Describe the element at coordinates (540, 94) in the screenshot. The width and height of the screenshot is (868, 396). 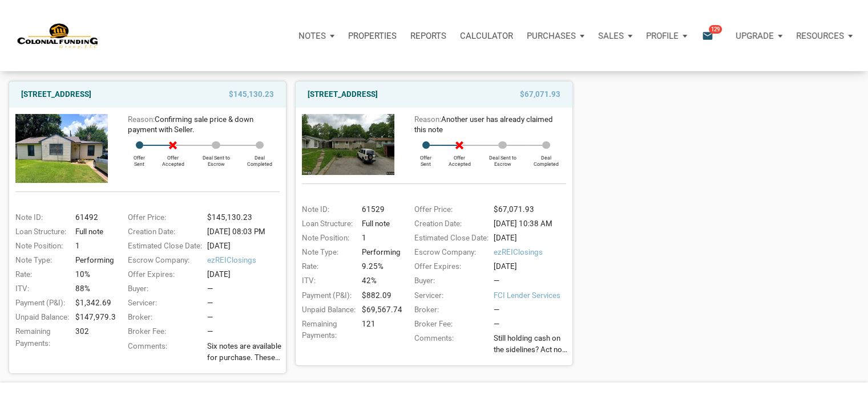
I see `span: $67,071.93` at that location.